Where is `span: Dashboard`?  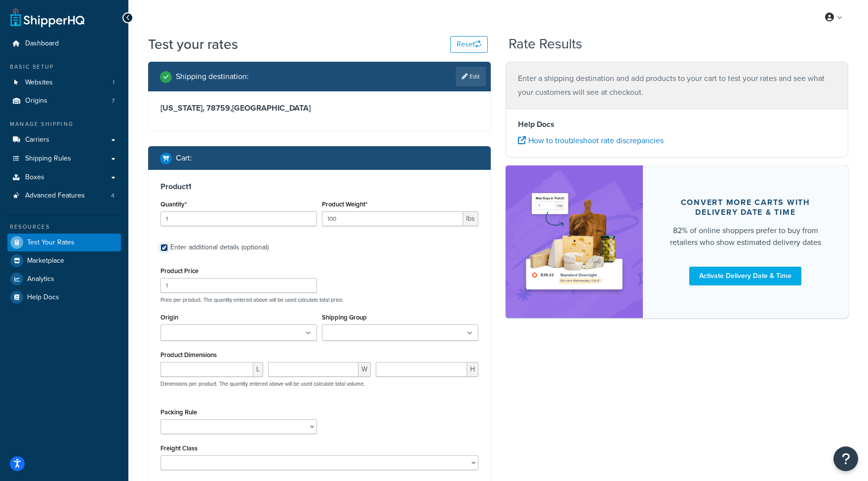
span: Dashboard is located at coordinates (42, 44).